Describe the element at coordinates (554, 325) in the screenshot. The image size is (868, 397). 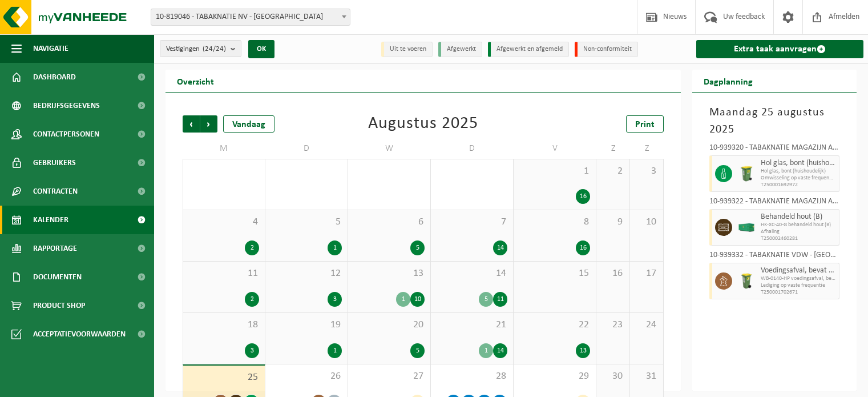
I see `span: 22` at that location.